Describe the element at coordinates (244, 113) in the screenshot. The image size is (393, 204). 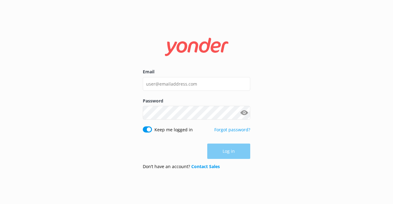
I see `button: Show password` at that location.